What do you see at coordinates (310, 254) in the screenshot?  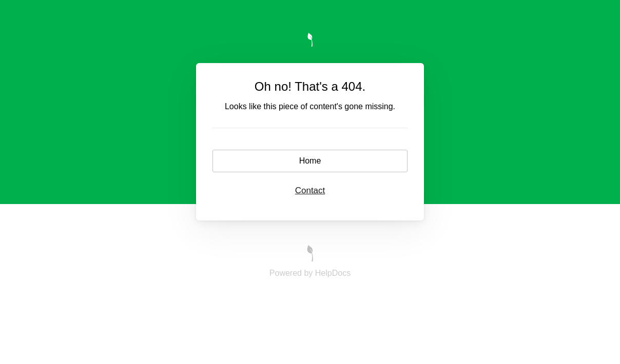 I see `img: Flourish Help Center` at bounding box center [310, 254].